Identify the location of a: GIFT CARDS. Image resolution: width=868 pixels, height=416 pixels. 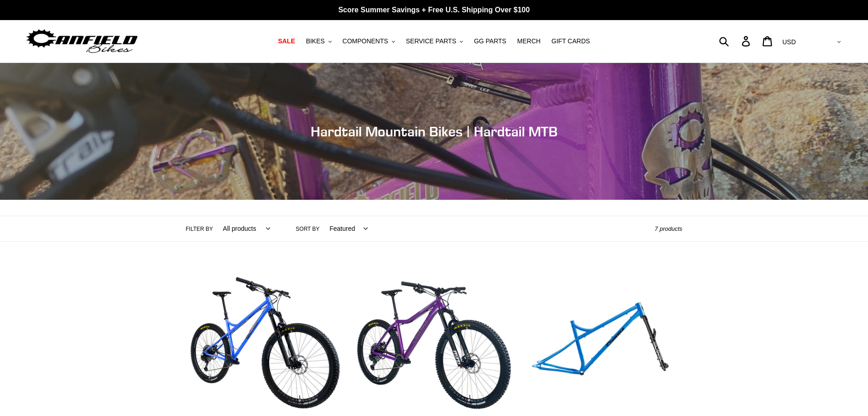
(570, 41).